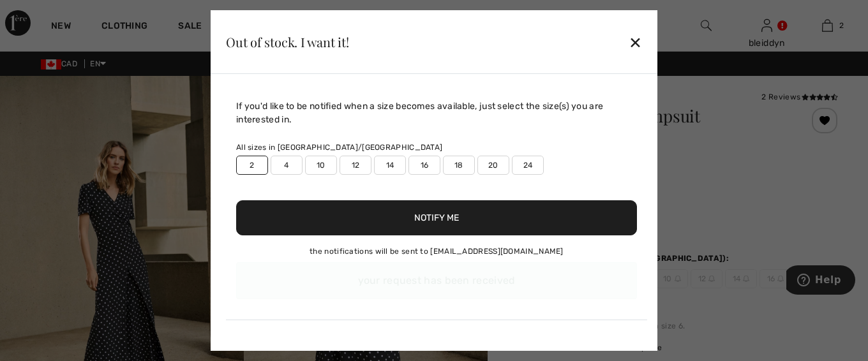 This screenshot has width=868, height=361. I want to click on label: 18, so click(459, 165).